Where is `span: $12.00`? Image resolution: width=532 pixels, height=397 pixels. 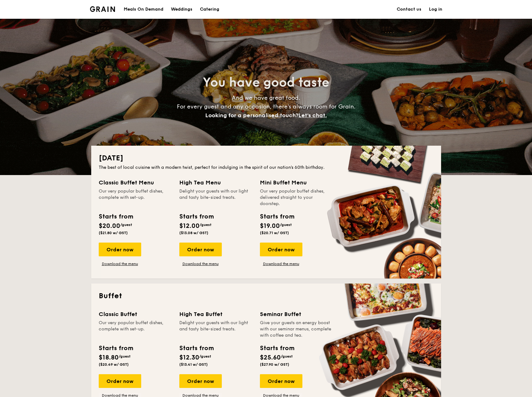 span: $12.00 is located at coordinates (189, 226).